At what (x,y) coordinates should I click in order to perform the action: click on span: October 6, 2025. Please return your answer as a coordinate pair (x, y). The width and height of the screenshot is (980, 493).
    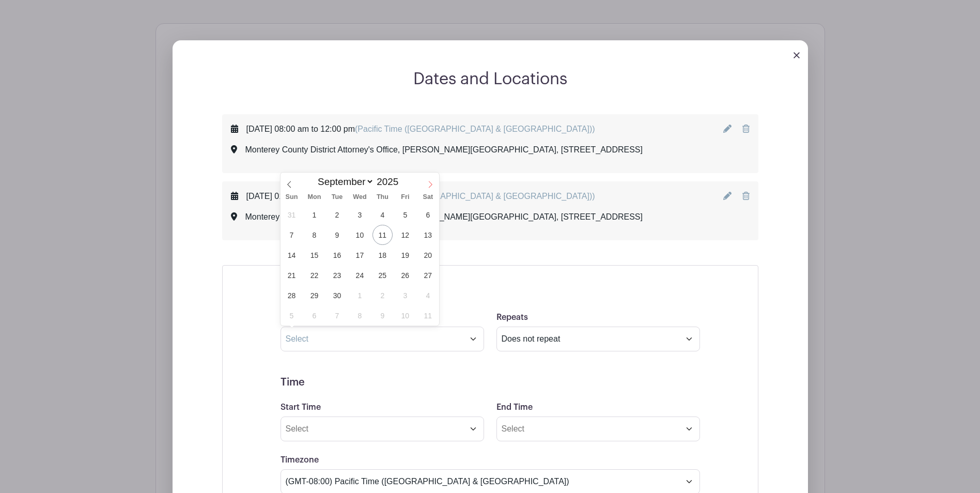
    Looking at the image, I should click on (314, 315).